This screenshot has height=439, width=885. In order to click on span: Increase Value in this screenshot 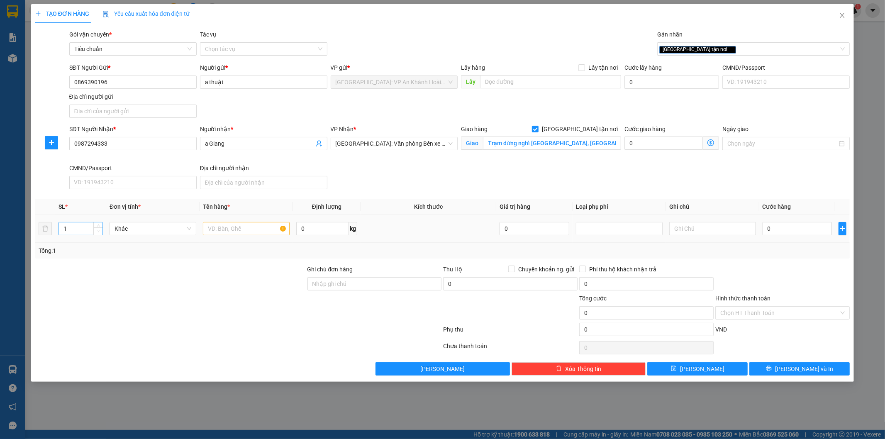, I will do `click(98, 225)`.